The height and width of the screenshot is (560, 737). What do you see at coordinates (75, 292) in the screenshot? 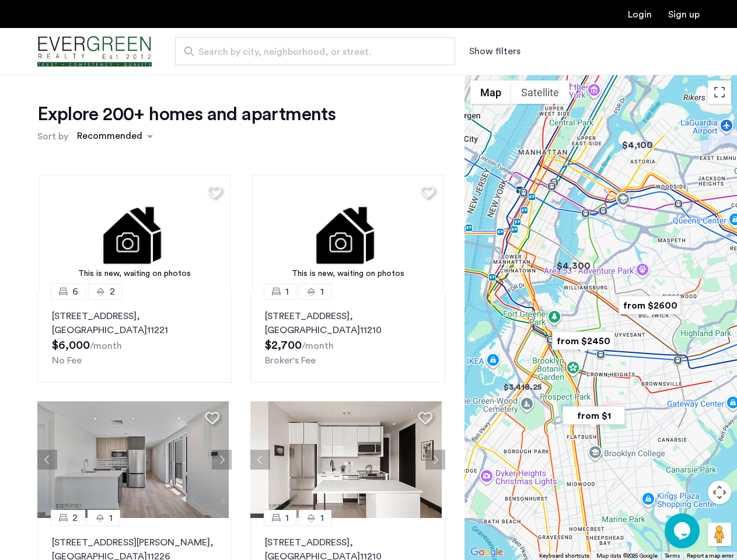
I see `span: 6` at bounding box center [75, 292].